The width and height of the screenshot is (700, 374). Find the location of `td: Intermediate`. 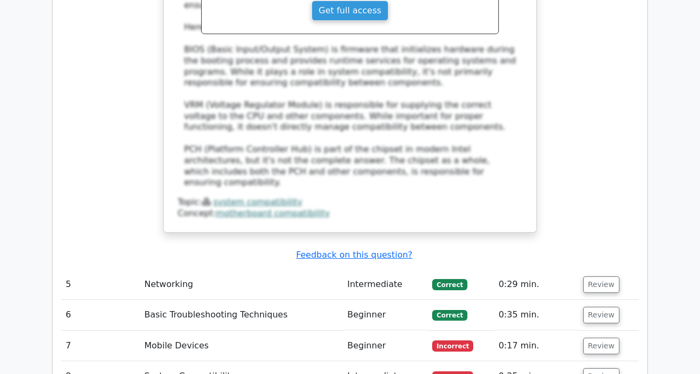

td: Intermediate is located at coordinates (385, 284).